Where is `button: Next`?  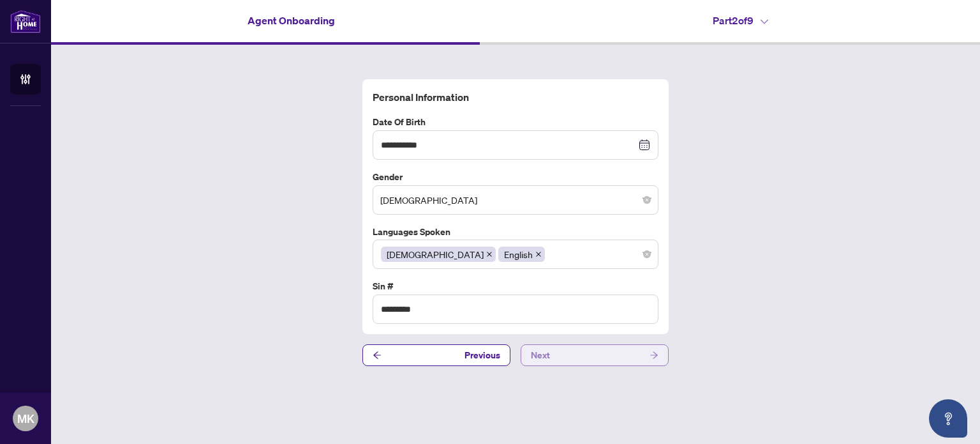 button: Next is located at coordinates (594, 355).